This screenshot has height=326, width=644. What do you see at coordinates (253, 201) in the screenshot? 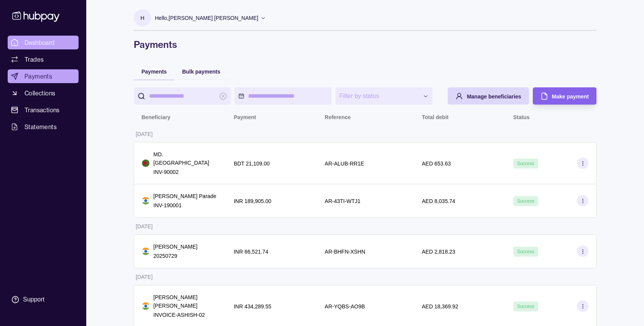
I see `p: INR 189,905.00` at bounding box center [253, 201].